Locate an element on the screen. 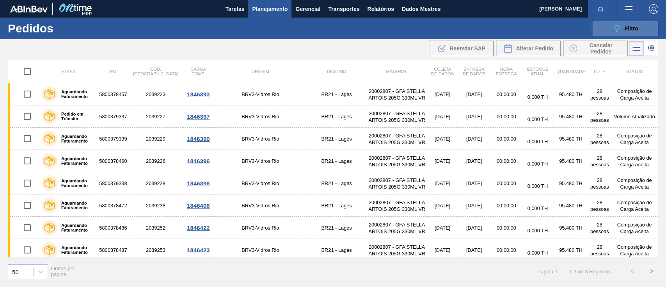 The image size is (666, 287). div: Cancelar Pedidos em Massa is located at coordinates (595, 48).